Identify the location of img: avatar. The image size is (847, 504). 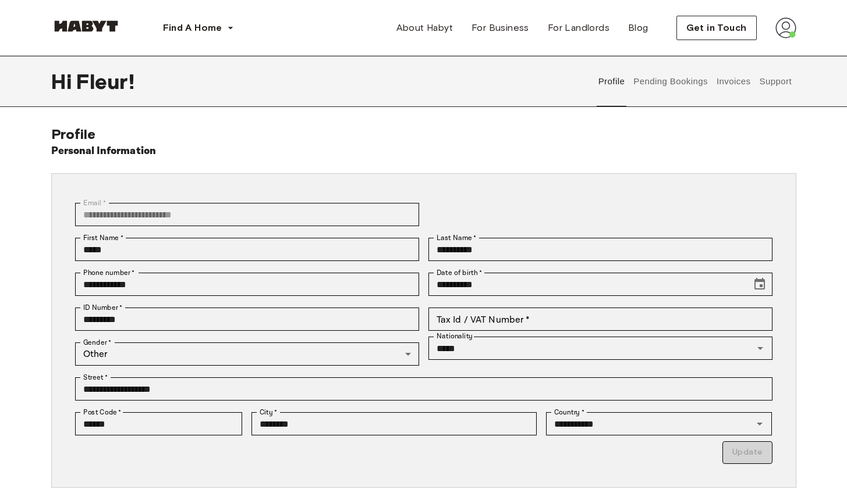
(786, 28).